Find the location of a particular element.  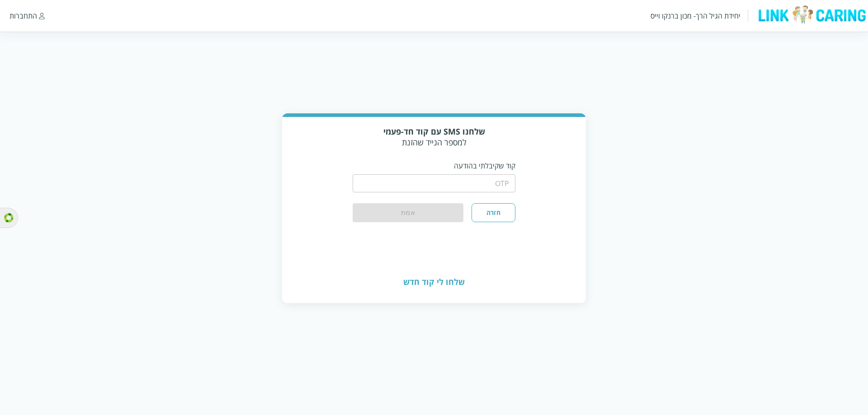

div: התחברות is located at coordinates (23, 16).